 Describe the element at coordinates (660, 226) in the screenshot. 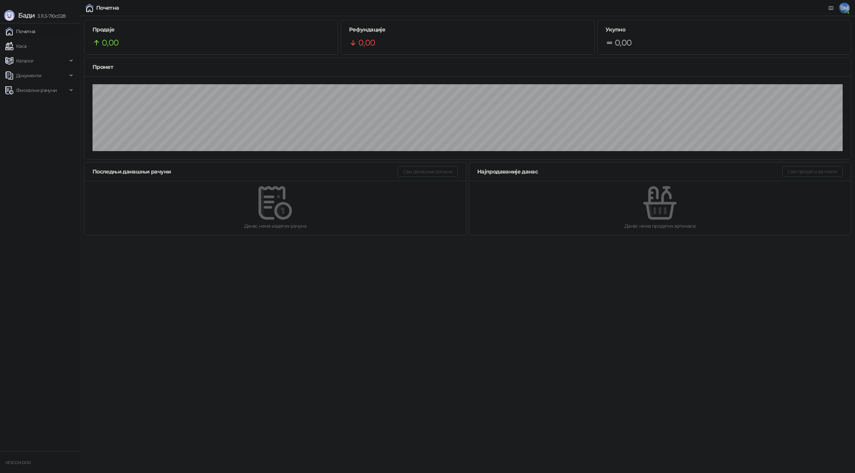

I see `div: Данас нема продатих артикала` at that location.